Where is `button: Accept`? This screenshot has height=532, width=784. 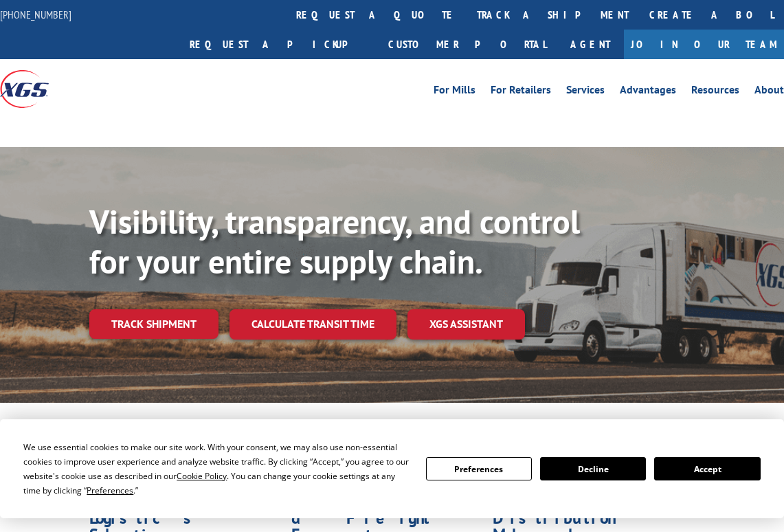 button: Accept is located at coordinates (707, 469).